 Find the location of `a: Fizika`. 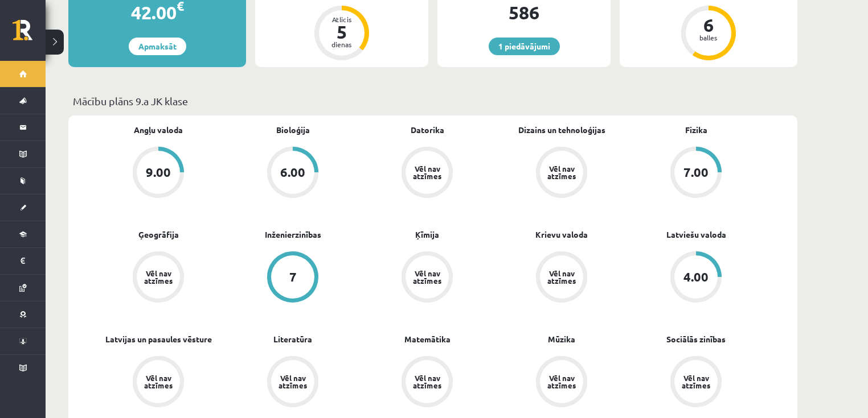

a: Fizika is located at coordinates (696, 129).